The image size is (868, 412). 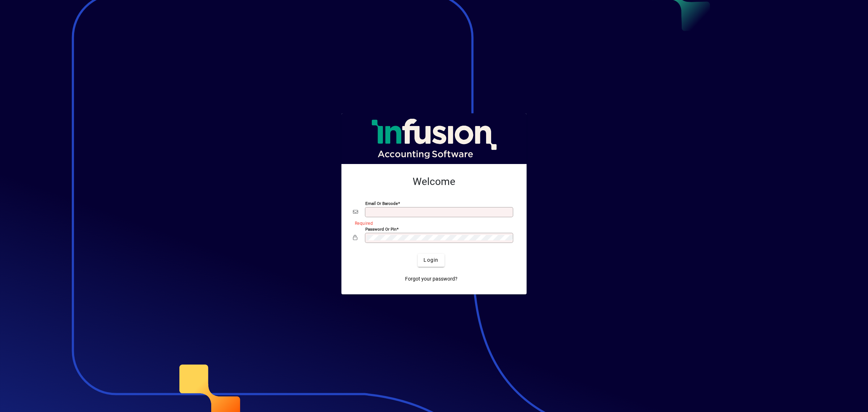 What do you see at coordinates (434, 182) in the screenshot?
I see `h2: Welcome` at bounding box center [434, 182].